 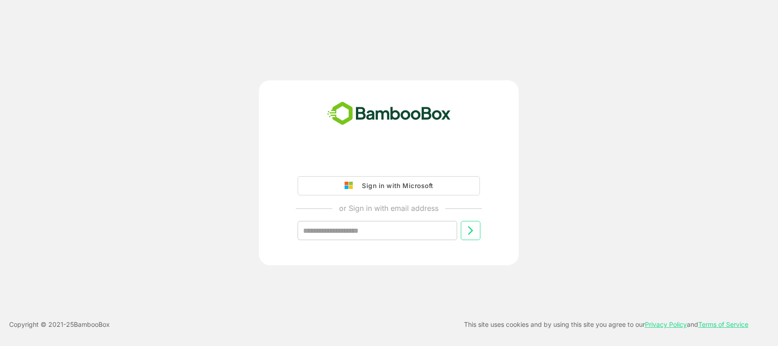 I want to click on div: Sign in with Microsoft, so click(x=395, y=186).